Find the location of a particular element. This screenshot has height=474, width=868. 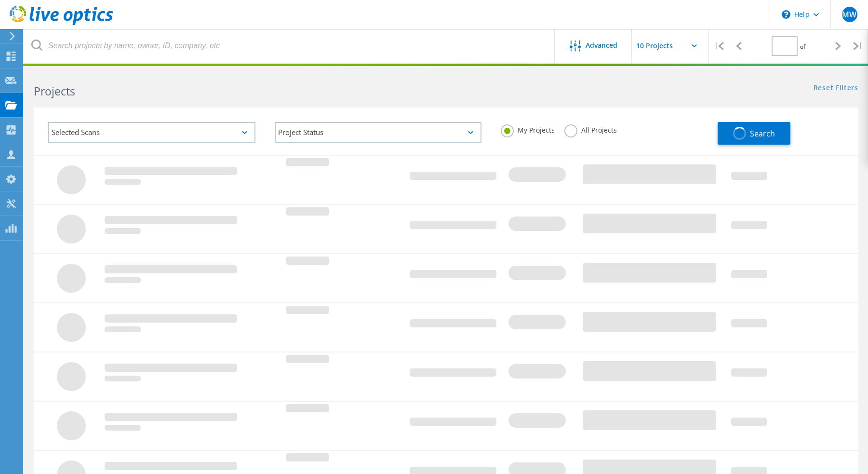

a: Live Optics Dashboard is located at coordinates (61, 24).